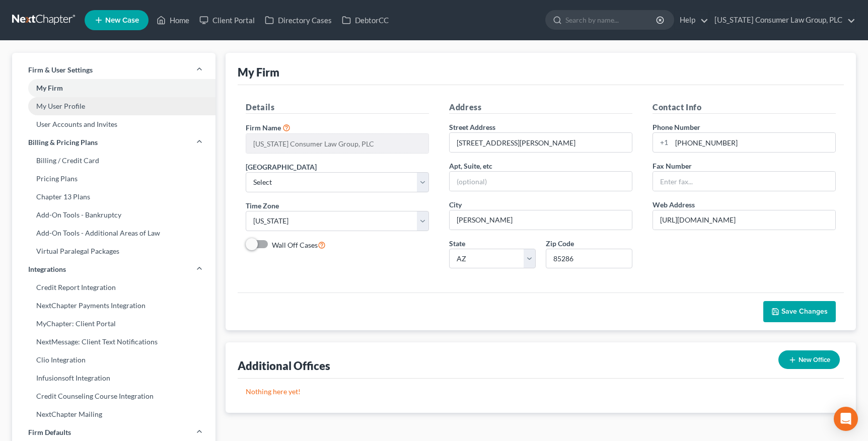 The height and width of the screenshot is (441, 868). What do you see at coordinates (284, 366) in the screenshot?
I see `div: Additional Offices` at bounding box center [284, 366].